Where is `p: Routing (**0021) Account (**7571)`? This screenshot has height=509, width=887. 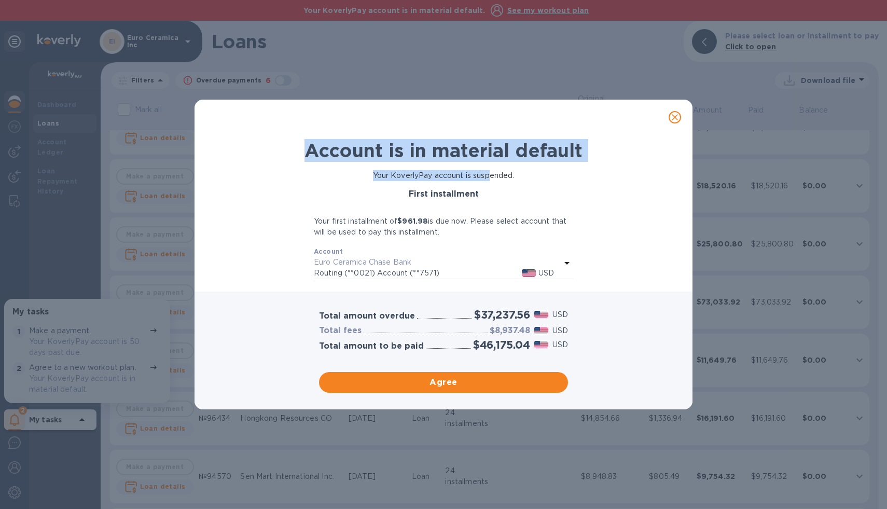 p: Routing (**0021) Account (**7571) is located at coordinates (417, 273).